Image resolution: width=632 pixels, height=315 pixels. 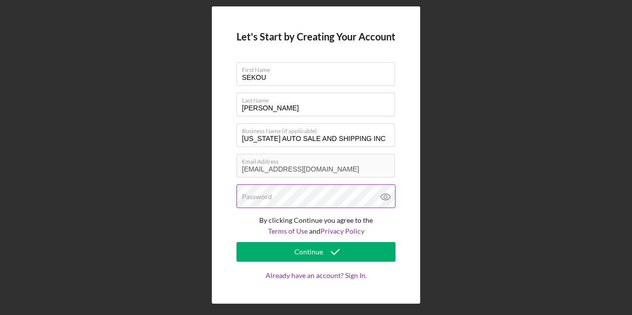 What do you see at coordinates (288, 231) in the screenshot?
I see `a: Terms of Use` at bounding box center [288, 231].